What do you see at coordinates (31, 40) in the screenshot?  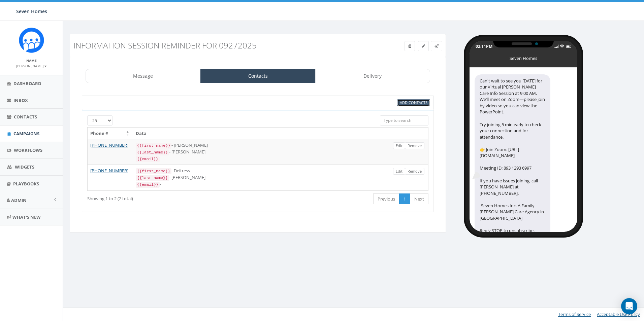 I see `img: Rally_Corp_Icon.png` at bounding box center [31, 40].